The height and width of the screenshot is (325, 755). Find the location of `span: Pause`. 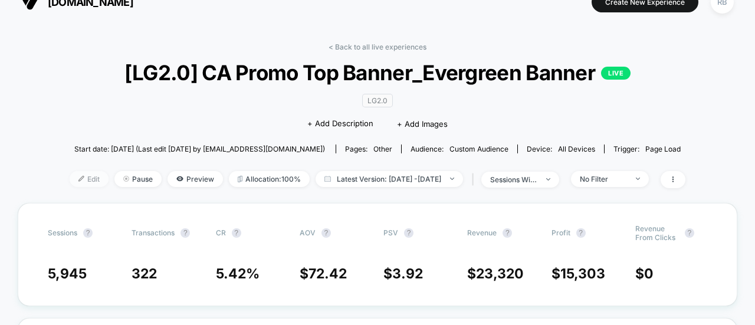

span: Pause is located at coordinates (138, 179).